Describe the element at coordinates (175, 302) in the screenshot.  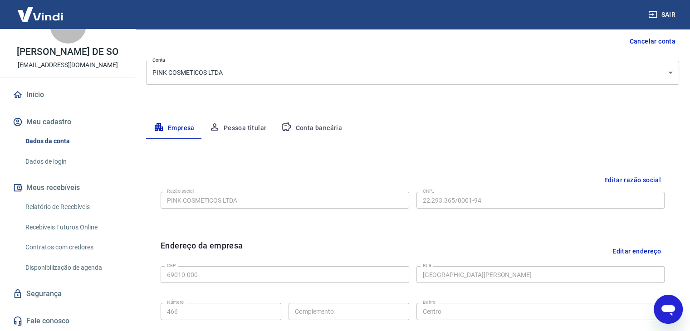
I see `label: Número` at that location.